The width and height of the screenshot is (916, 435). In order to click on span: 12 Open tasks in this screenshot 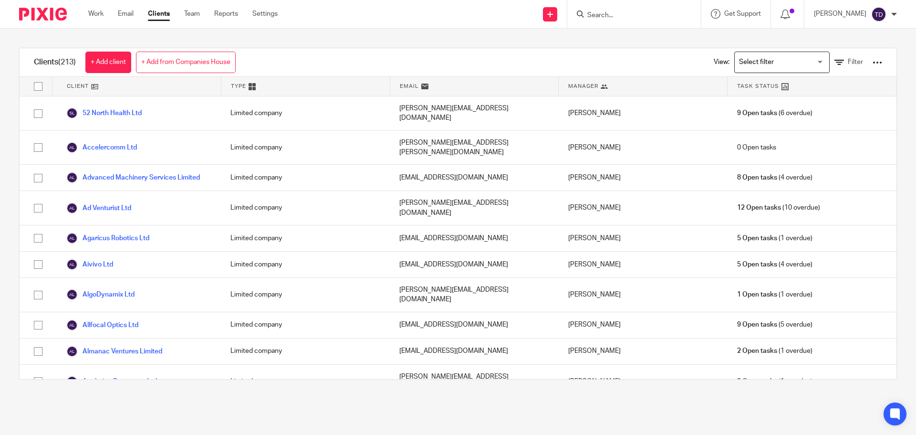, I will do `click(759, 208)`.